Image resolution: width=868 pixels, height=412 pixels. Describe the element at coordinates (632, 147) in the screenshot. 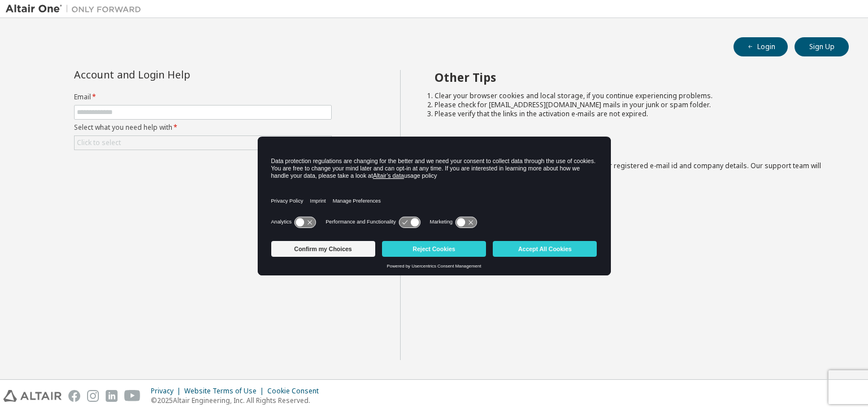

I see `h2: Not sure how to login?` at that location.